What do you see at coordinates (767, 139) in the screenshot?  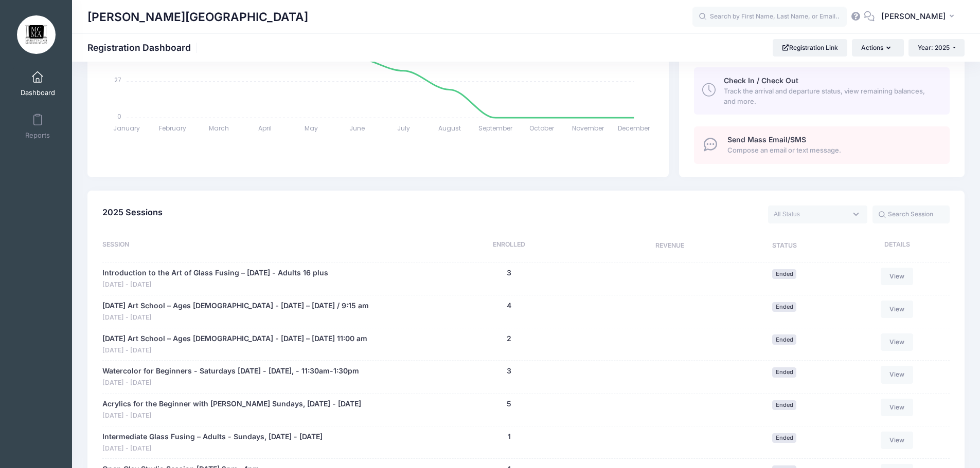 I see `span: Send Mass Email/SMS` at bounding box center [767, 139].